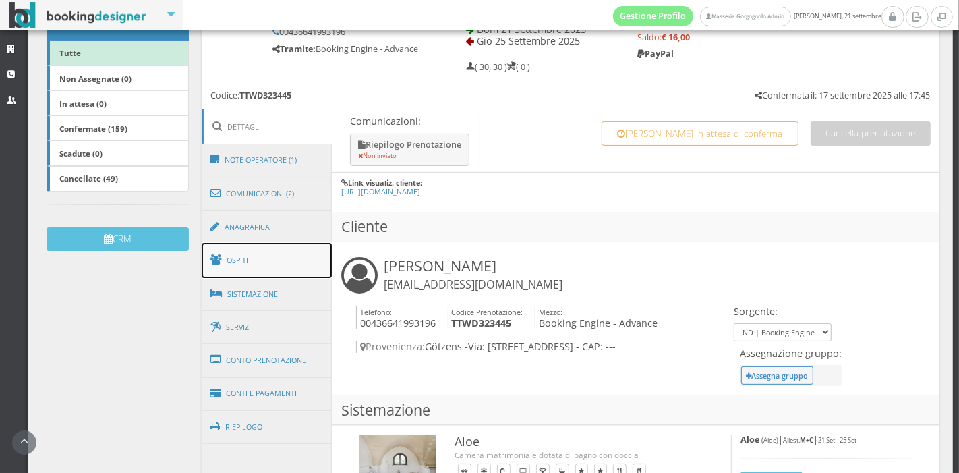  I want to click on h3: Cliente, so click(635, 227).